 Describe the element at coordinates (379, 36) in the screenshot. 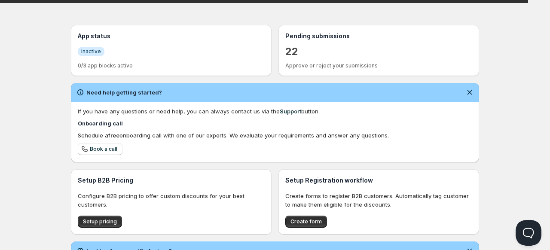

I see `h3: Pending submissions` at that location.